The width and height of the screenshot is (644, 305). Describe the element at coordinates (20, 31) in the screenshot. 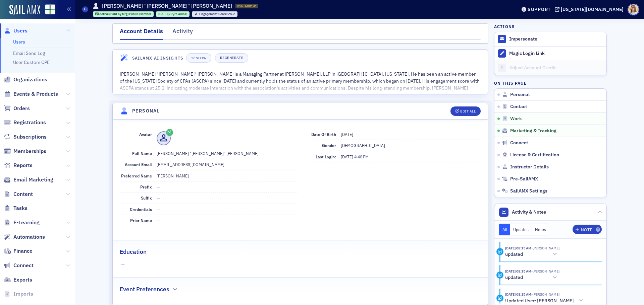

I see `span: Users` at that location.